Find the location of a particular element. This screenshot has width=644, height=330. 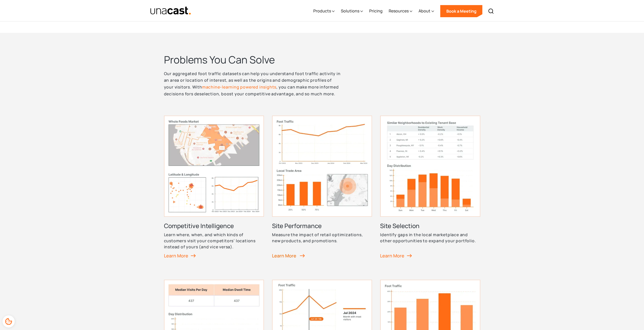

a: Book a Meeting is located at coordinates (461, 11).